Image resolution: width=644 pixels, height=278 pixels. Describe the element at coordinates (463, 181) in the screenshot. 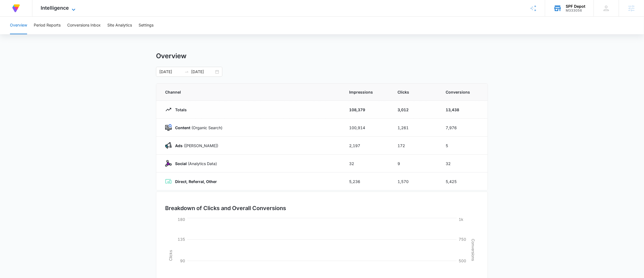

I see `td: 5,425` at that location.